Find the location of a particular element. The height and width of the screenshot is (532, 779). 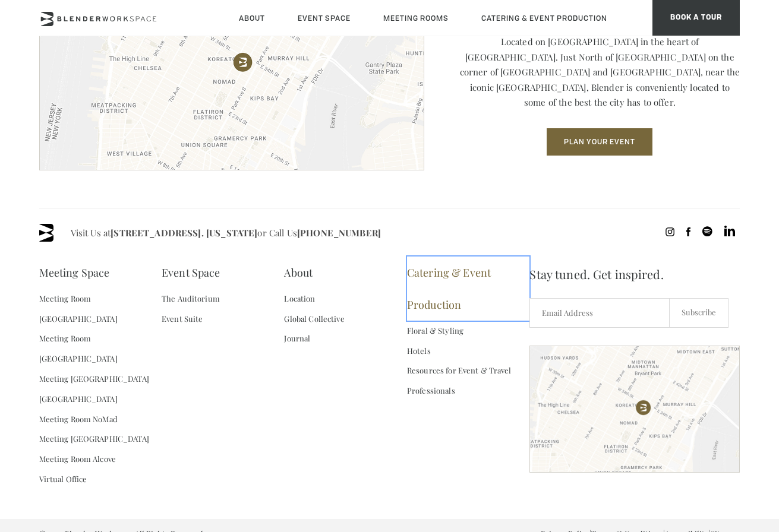

a: Event Suite is located at coordinates (182, 319).